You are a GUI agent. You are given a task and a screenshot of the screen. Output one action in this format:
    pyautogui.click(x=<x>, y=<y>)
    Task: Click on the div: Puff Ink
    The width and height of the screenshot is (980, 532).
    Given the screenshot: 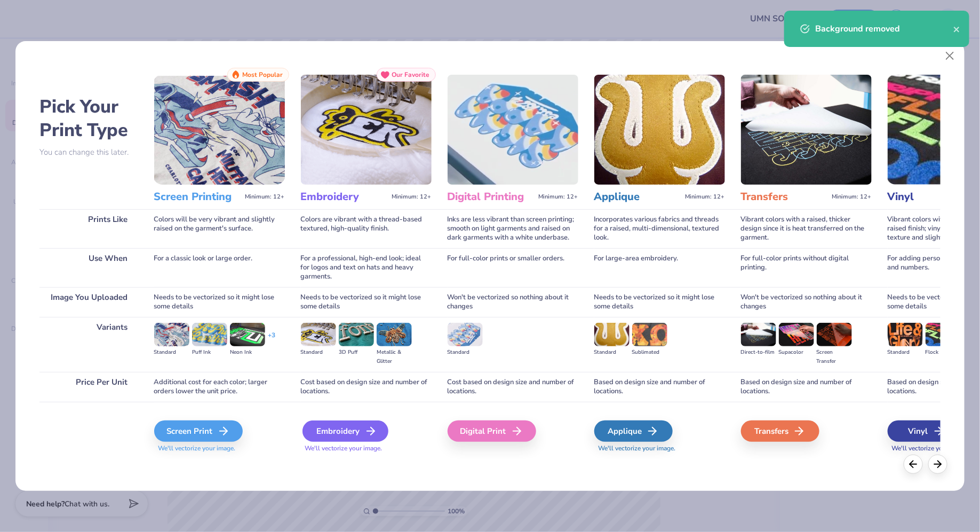 What is the action you would take?
    pyautogui.click(x=210, y=352)
    